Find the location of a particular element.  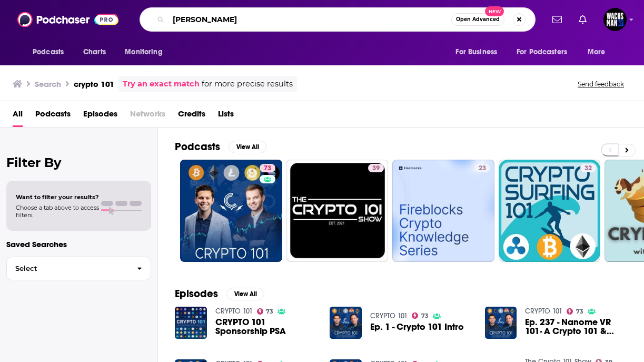

button: Select is located at coordinates (78, 268).